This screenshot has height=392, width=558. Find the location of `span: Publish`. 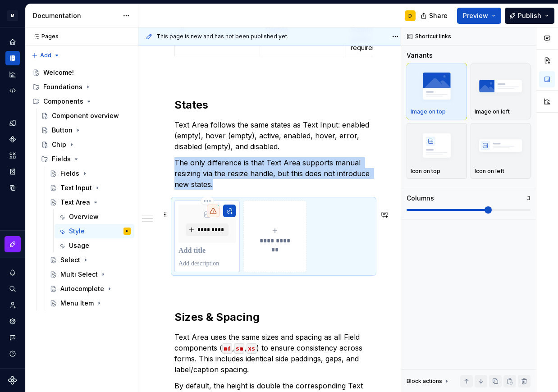

span: Publish is located at coordinates (530, 16).